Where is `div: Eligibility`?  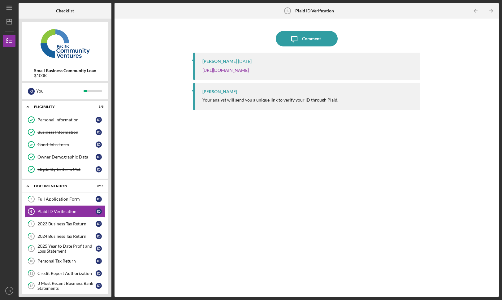
div: Eligibility is located at coordinates (61, 107).